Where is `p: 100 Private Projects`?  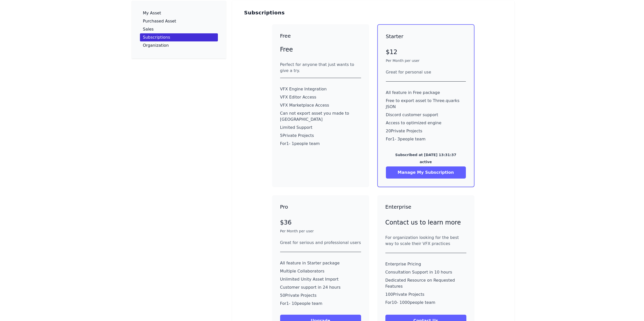
p: 100 Private Projects is located at coordinates (426, 294).